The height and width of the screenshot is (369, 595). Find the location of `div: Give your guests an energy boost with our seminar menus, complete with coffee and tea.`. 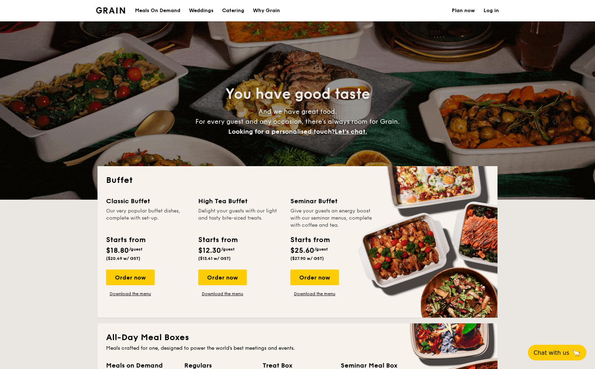

div: Give your guests an energy boost with our seminar menus, complete with coffee and tea. is located at coordinates (332, 218).